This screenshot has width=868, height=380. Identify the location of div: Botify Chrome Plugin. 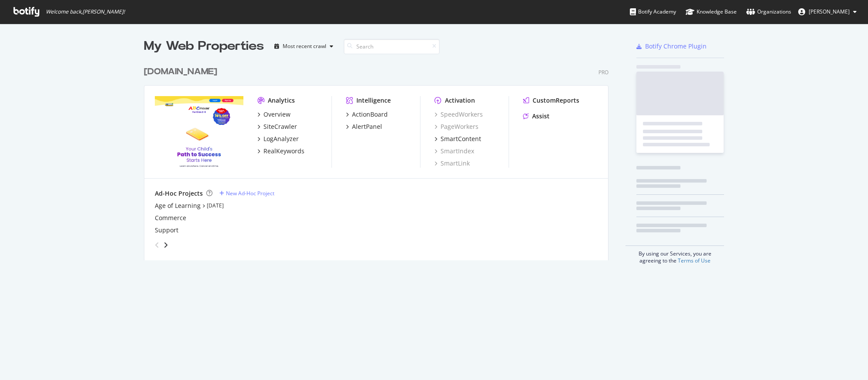
(676, 46).